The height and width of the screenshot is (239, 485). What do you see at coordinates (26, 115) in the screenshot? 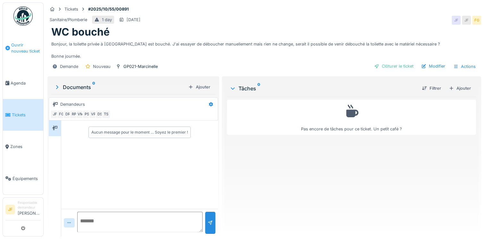
I see `span: Tickets` at bounding box center [26, 115].